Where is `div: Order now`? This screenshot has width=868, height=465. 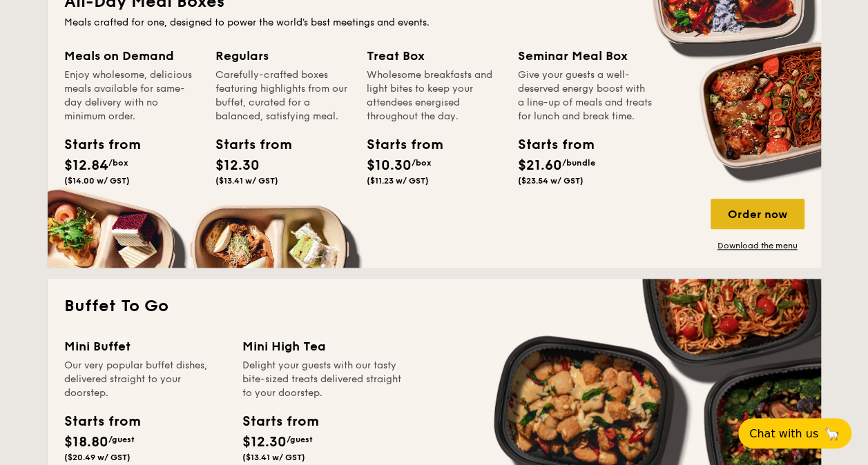
div: Order now is located at coordinates (757, 214).